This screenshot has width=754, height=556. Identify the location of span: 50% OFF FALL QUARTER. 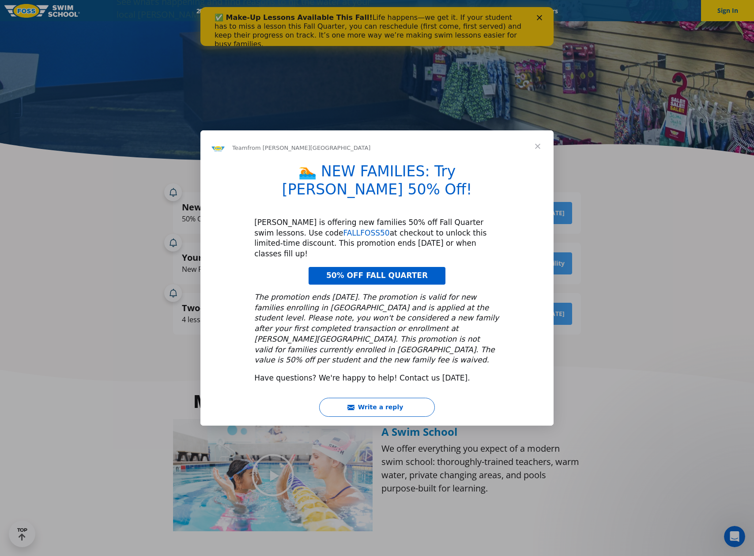
(377, 275).